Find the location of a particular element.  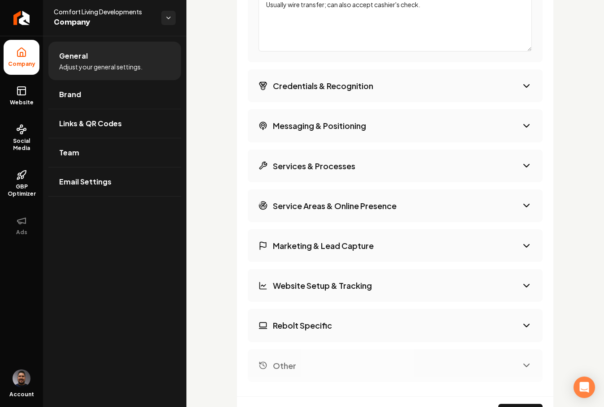

span: GBP Optimizer is located at coordinates (21, 190).